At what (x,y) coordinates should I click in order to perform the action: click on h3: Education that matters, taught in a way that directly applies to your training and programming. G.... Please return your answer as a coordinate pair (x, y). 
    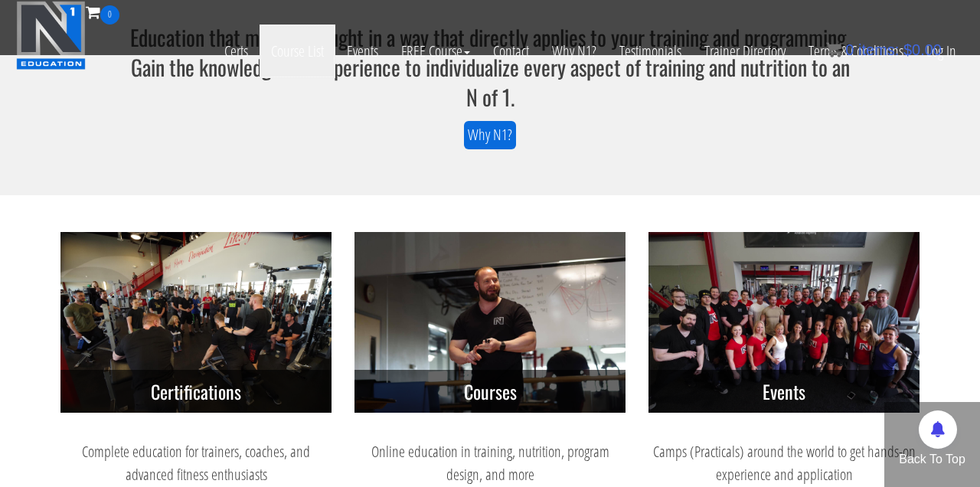
    Looking at the image, I should click on (490, 68).